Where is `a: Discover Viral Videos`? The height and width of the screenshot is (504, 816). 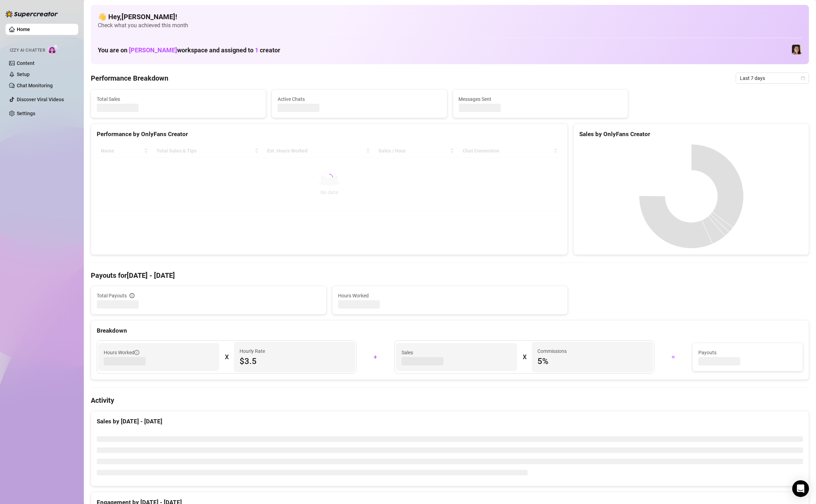
a: Discover Viral Videos is located at coordinates (40, 99).